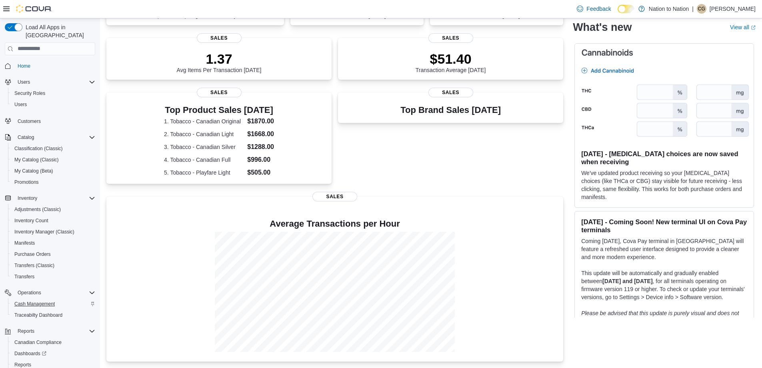 The image size is (762, 368). What do you see at coordinates (660, 317) in the screenshot?
I see `em: Please be advised that this update is purely visual and does not impact payment functionality.` at bounding box center [660, 317].